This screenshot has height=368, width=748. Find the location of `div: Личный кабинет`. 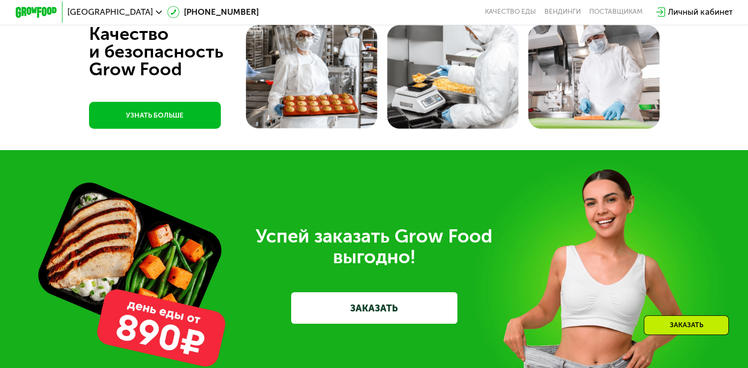

div: Личный кабинет is located at coordinates (699, 12).